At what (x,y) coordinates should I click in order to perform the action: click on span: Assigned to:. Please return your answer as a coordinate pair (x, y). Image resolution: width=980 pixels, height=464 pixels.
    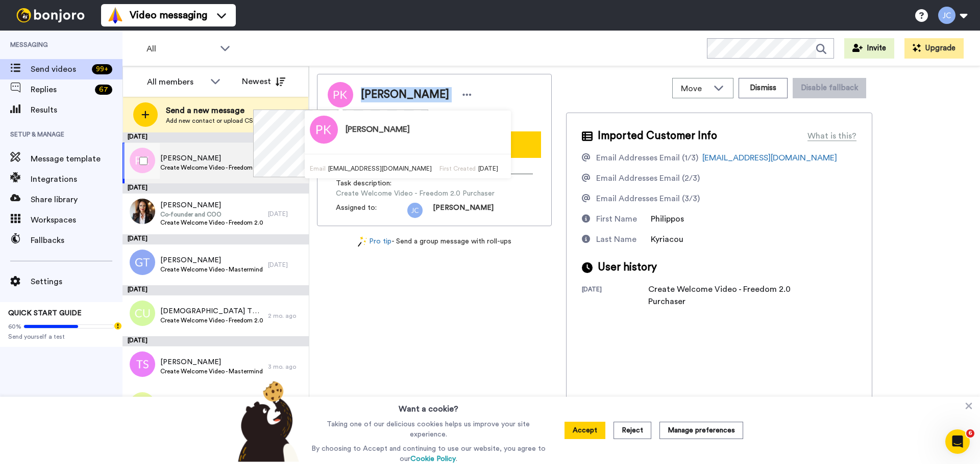
    Looking at the image, I should click on (371, 211).